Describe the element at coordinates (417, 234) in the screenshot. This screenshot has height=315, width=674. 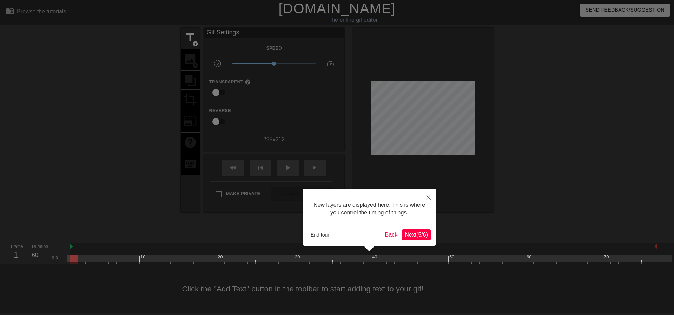
I see `span: Next ( 5 / 6 )` at that location.